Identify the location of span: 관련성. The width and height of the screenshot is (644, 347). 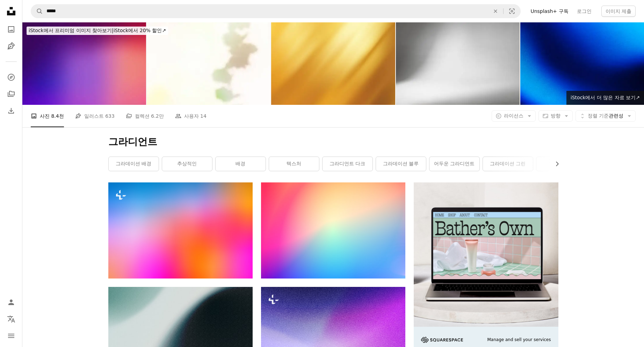
(606, 116).